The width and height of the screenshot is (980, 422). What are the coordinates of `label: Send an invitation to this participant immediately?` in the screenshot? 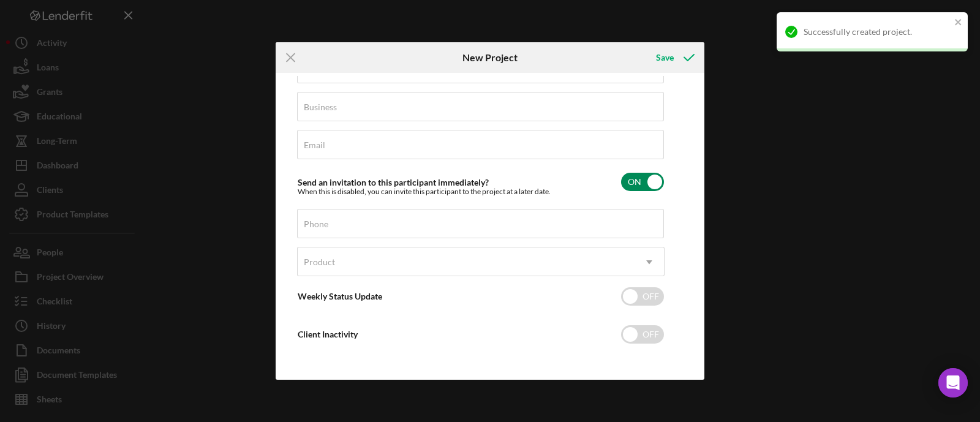 It's located at (393, 182).